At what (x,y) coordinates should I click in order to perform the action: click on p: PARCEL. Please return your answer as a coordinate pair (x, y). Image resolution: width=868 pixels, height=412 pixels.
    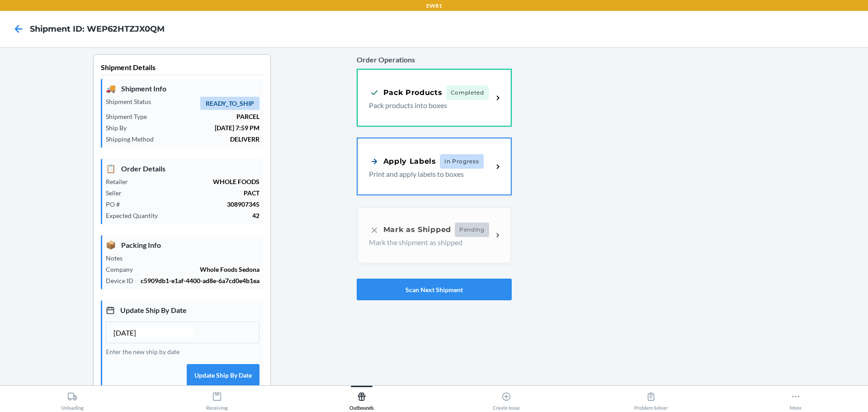
    Looking at the image, I should click on (207, 116).